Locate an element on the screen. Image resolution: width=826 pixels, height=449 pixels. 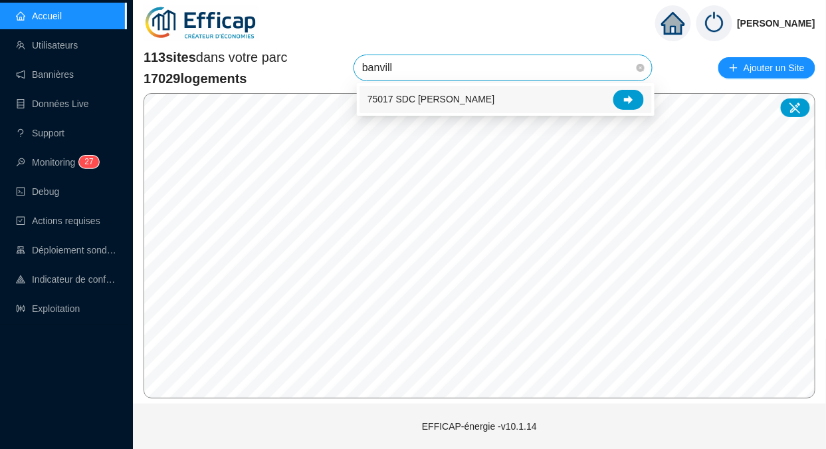
span: 17029 logements is located at coordinates (215, 78).